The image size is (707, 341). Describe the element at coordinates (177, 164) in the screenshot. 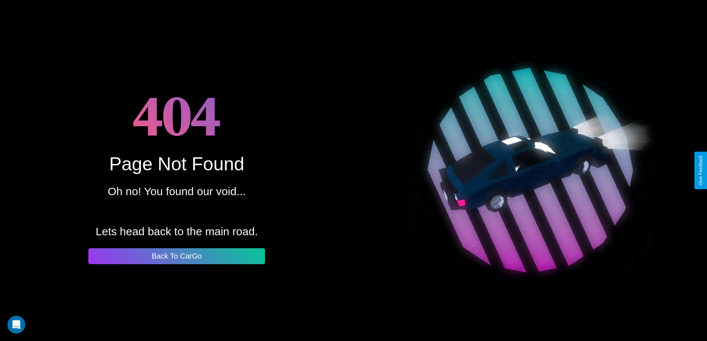

I see `div: Page Not Found` at that location.